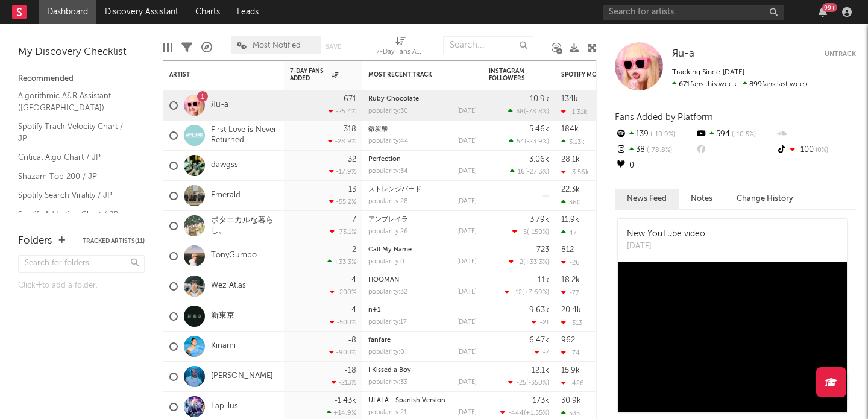 This screenshot has width=868, height=419. I want to click on div: Spotify Monthly Listeners, so click(606, 75).